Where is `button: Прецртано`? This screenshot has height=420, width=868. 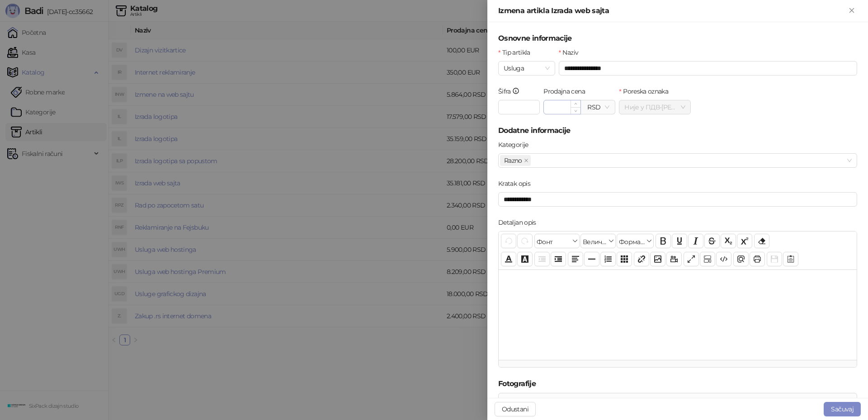
button: Прецртано is located at coordinates (712, 241).